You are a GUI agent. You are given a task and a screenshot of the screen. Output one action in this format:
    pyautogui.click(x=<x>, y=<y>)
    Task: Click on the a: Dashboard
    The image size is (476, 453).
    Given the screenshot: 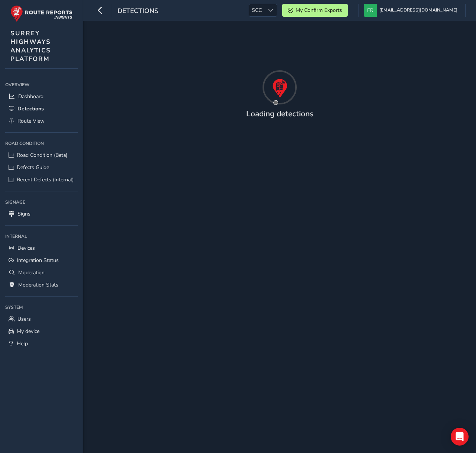 What is the action you would take?
    pyautogui.click(x=41, y=97)
    